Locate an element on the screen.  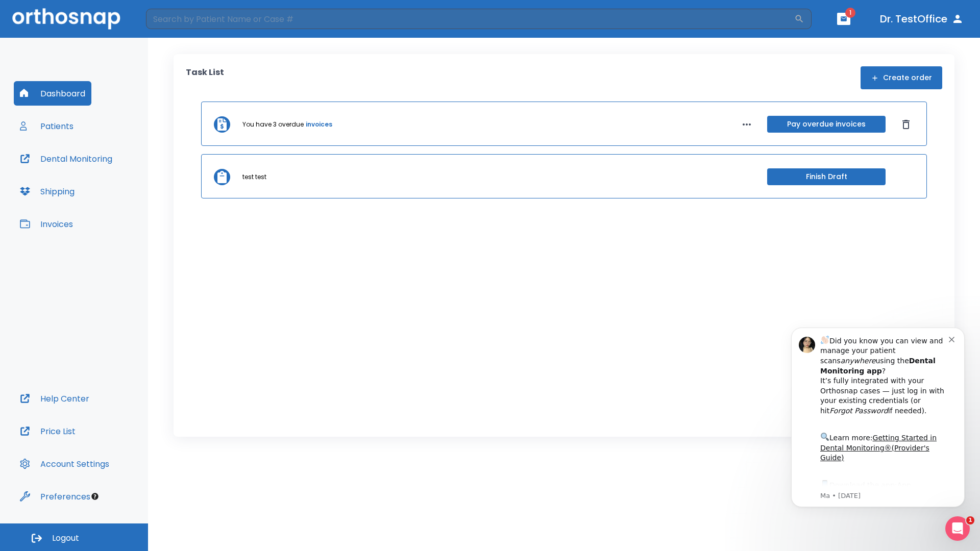
a: Dental Monitoring is located at coordinates (66, 159).